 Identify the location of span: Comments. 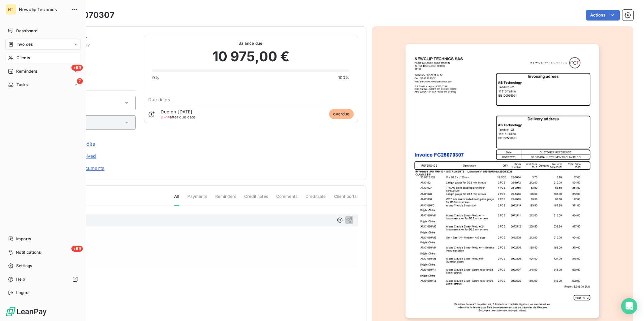
(287, 199).